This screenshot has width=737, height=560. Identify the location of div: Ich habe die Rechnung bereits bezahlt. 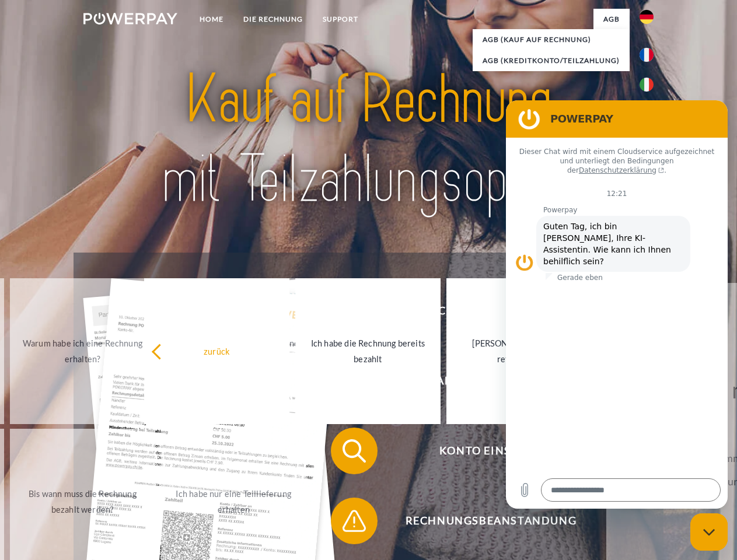
(367, 351).